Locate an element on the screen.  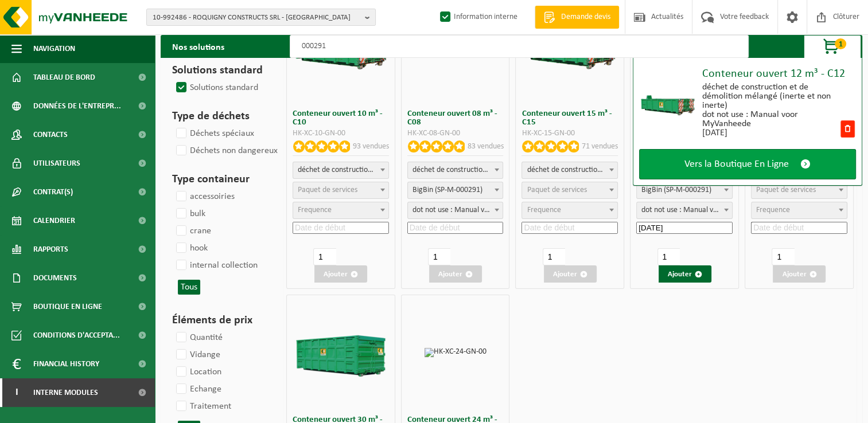
label: Déchets non dangereux is located at coordinates (225, 151).